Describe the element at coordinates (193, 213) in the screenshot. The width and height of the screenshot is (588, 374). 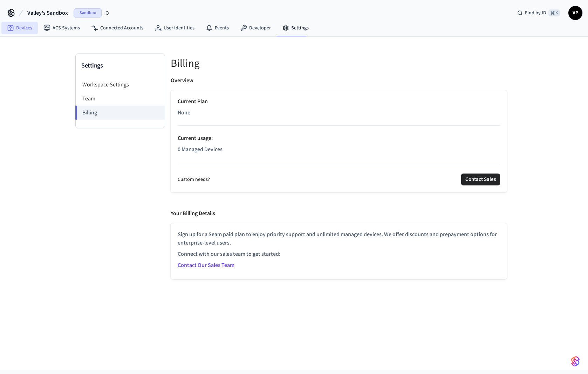
I see `p: Your Billing Details` at that location.